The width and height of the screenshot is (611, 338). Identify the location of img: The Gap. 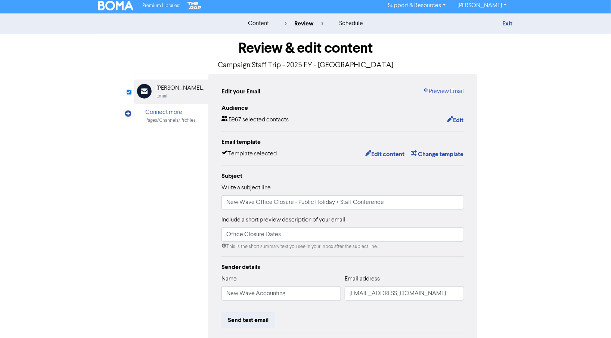
(195, 6).